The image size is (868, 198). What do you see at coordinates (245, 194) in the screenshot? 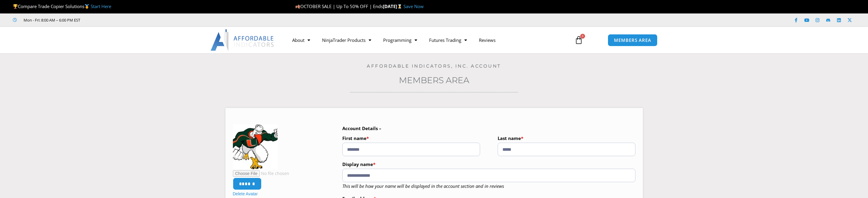
I see `a: Delete Avatar` at bounding box center [245, 194].